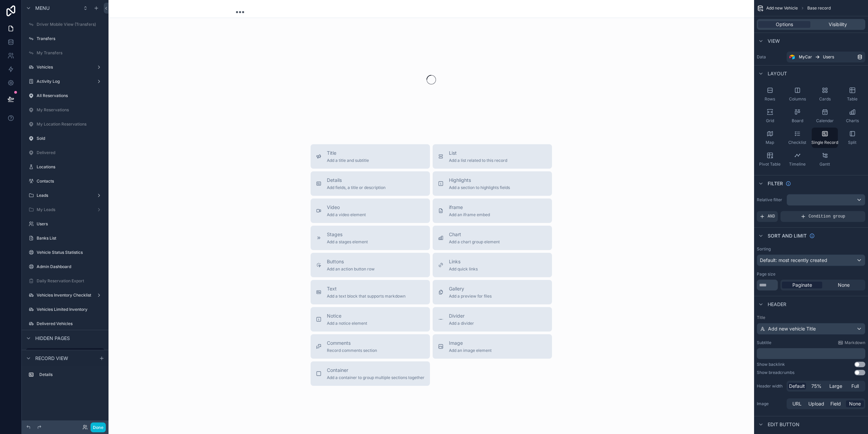  Describe the element at coordinates (792, 329) in the screenshot. I see `span: Add new vehicle Title` at that location.